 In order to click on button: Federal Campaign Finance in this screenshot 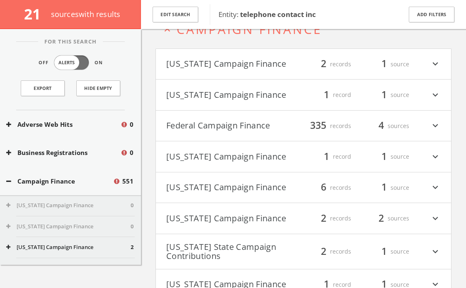, I will do `click(232, 126)`.